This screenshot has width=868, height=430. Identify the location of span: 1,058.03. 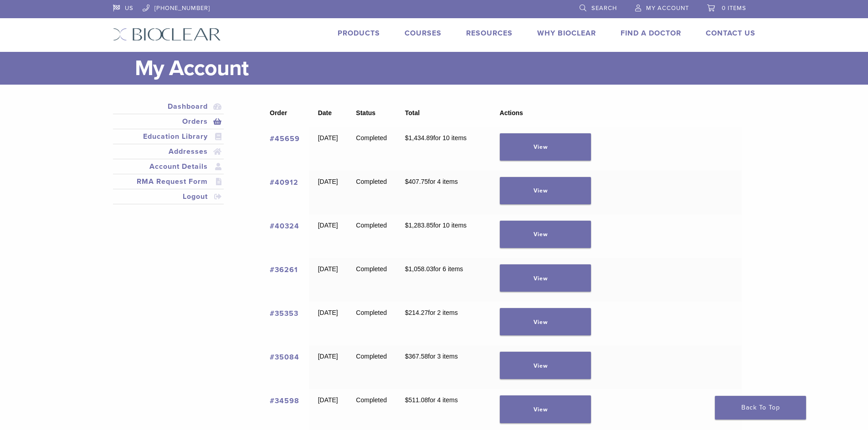
(419, 269).